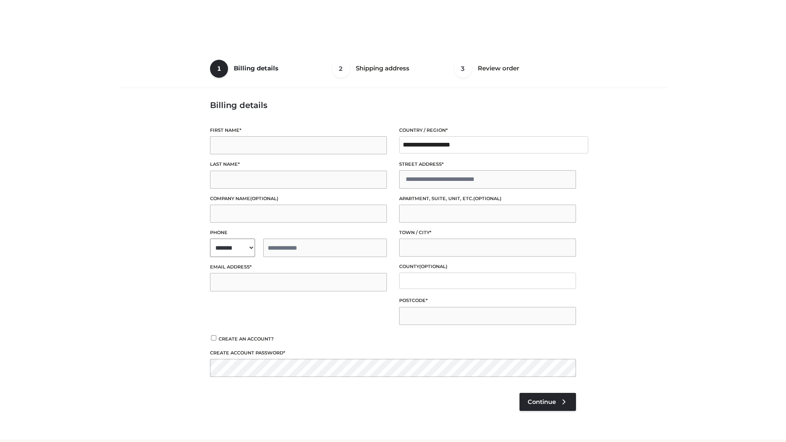 This screenshot has width=786, height=442. What do you see at coordinates (383, 68) in the screenshot?
I see `span: Shipping address` at bounding box center [383, 68].